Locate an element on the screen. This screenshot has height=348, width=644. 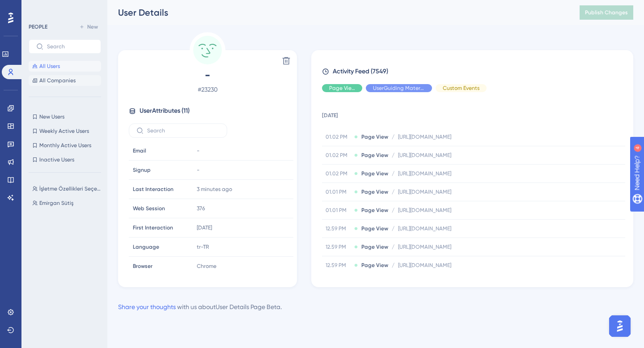
div: with us about User Details Page Beta . is located at coordinates (200, 307).